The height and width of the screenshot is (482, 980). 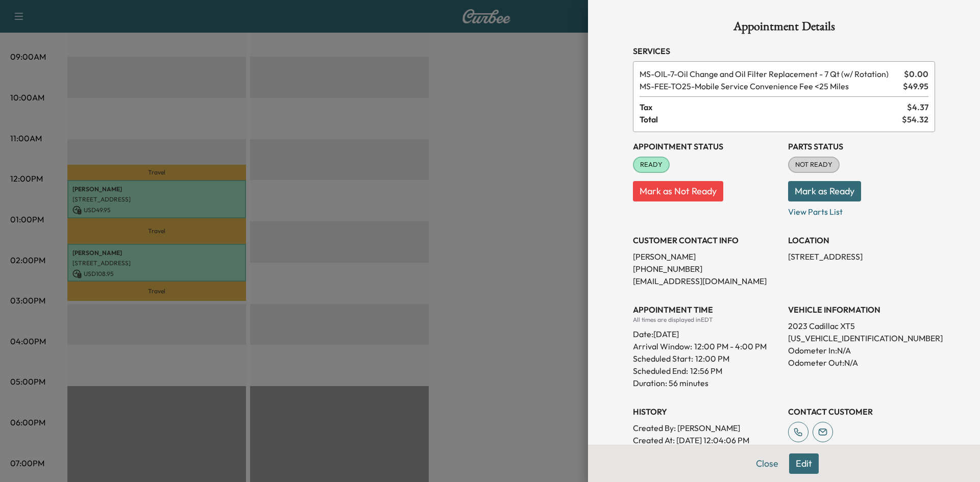 What do you see at coordinates (771, 119) in the screenshot?
I see `span: Total` at bounding box center [771, 119].